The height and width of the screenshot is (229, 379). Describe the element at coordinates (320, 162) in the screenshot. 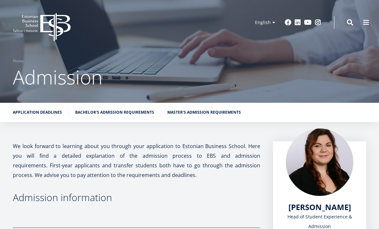

I see `img: liina reimann` at that location.